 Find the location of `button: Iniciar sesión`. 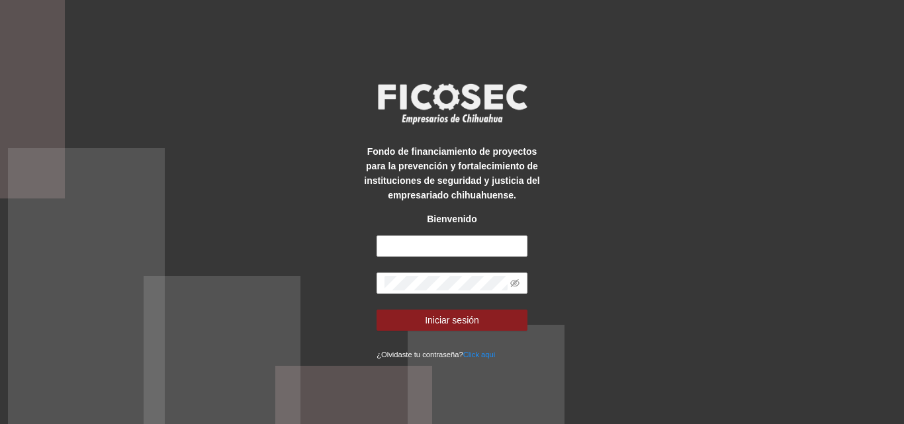

button: Iniciar sesión is located at coordinates (452, 320).